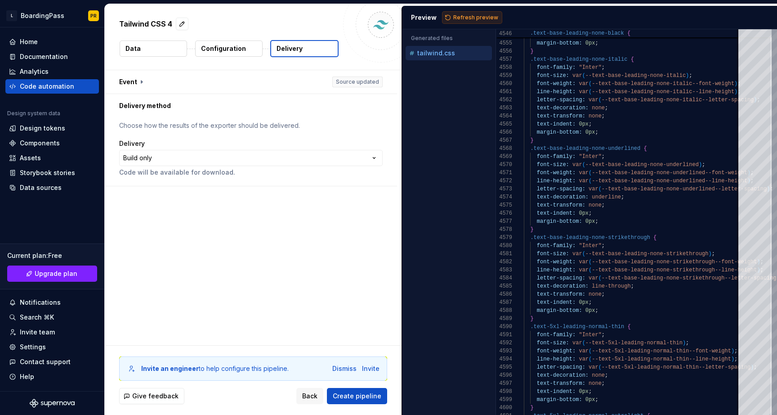  I want to click on div: Components, so click(40, 143).